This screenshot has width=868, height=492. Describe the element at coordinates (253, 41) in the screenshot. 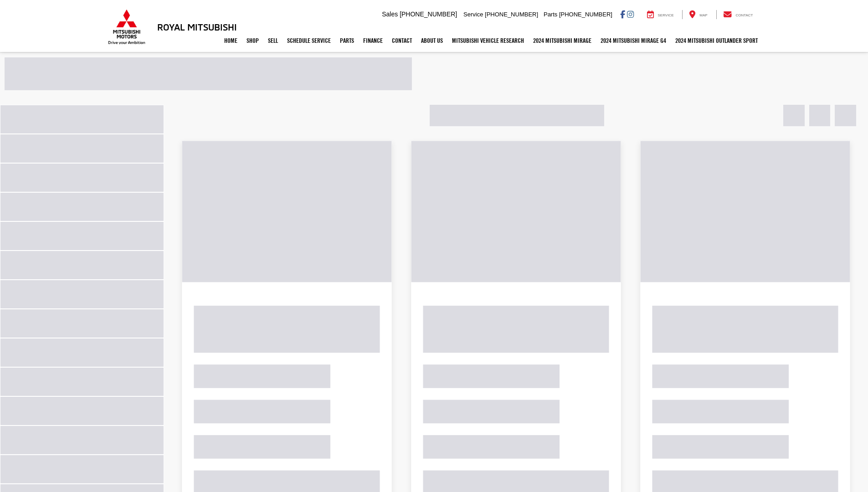

I see `a: Shop` at that location.